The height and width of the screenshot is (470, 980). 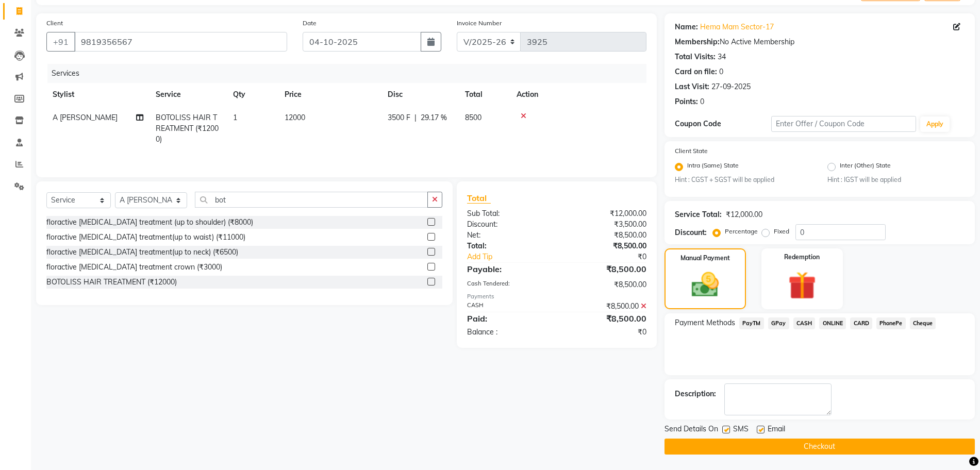 What do you see at coordinates (421, 94) in the screenshot?
I see `th: Disc` at bounding box center [421, 94].